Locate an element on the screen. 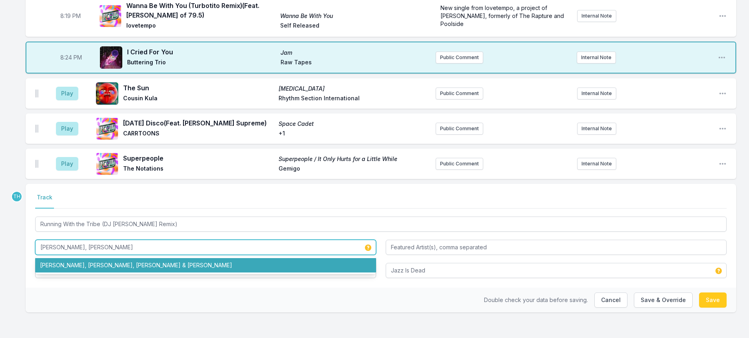  span: Rhythm Section International is located at coordinates (354, 99).